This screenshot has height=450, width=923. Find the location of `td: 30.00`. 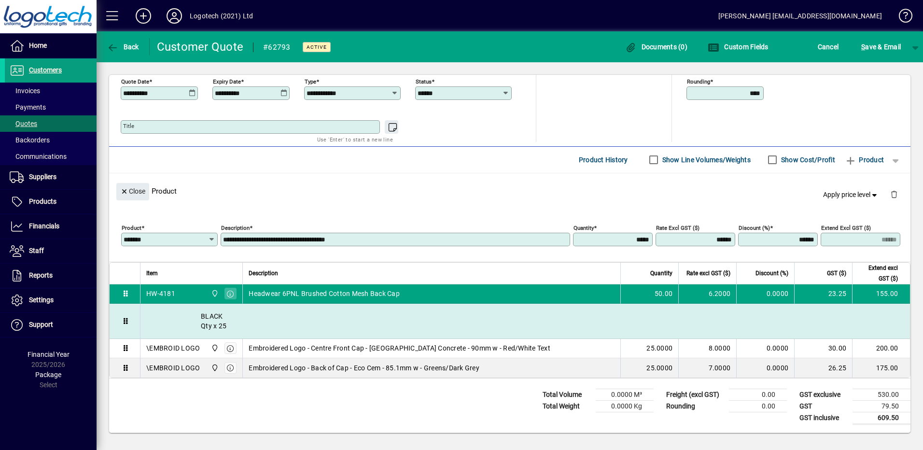

td: 30.00 is located at coordinates (823, 348).